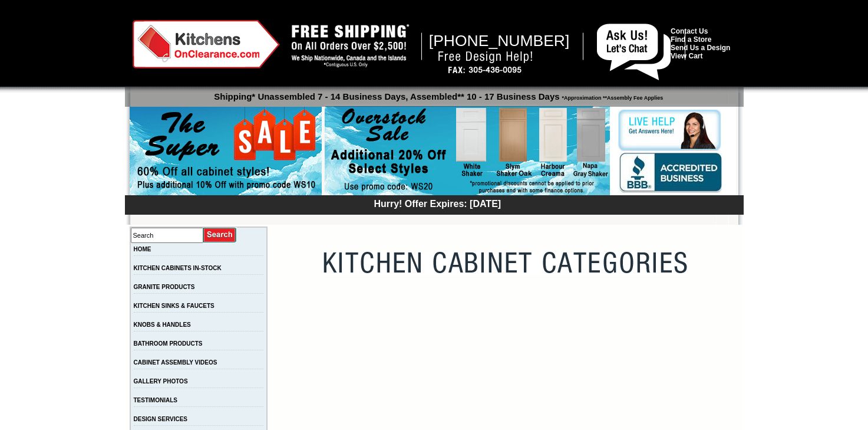 The height and width of the screenshot is (430, 868). What do you see at coordinates (161, 419) in the screenshot?
I see `a: DESIGN SERVICES` at bounding box center [161, 419].